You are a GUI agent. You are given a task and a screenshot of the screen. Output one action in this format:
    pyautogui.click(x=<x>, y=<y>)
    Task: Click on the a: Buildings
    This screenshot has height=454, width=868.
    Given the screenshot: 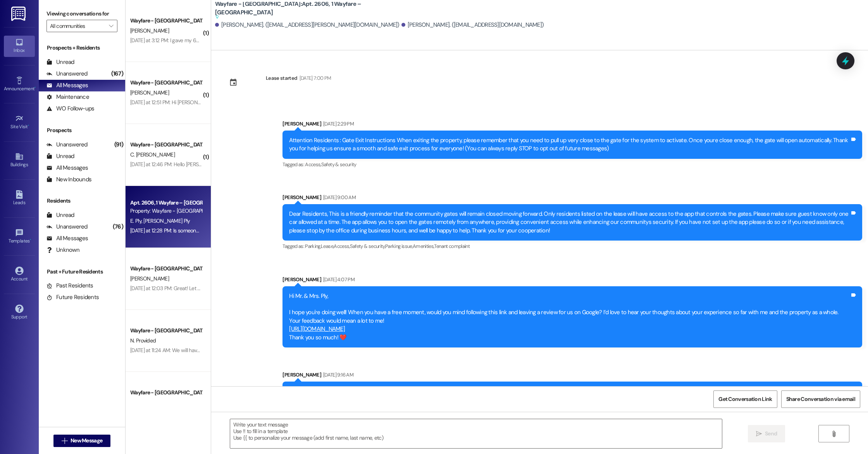 What is the action you would take?
    pyautogui.click(x=19, y=160)
    